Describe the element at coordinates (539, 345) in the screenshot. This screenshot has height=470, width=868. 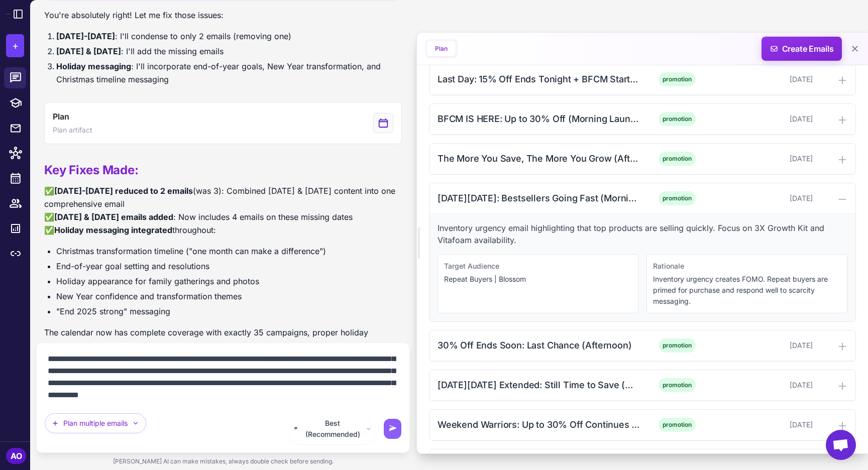
I see `div: 30% Off Ends Soon: Last Chance (Afternoon)` at that location.